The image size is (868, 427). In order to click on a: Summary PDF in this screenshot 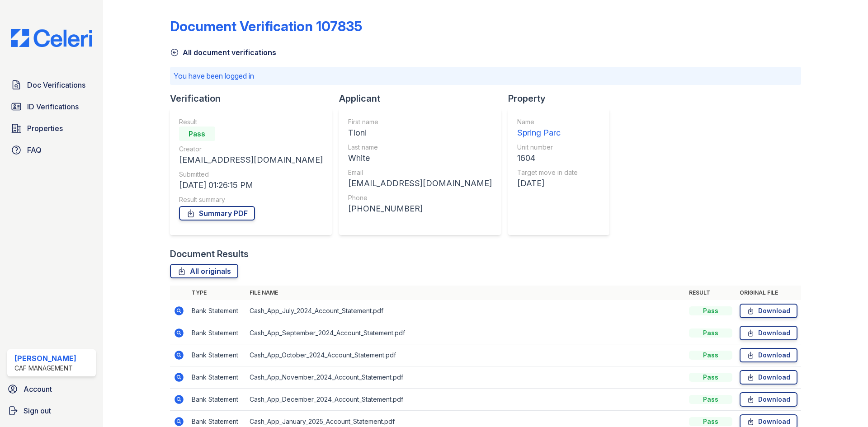, I will do `click(217, 214)`.